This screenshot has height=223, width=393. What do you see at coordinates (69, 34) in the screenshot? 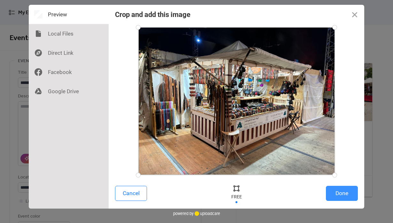
I see `div: Local Files` at bounding box center [69, 34].